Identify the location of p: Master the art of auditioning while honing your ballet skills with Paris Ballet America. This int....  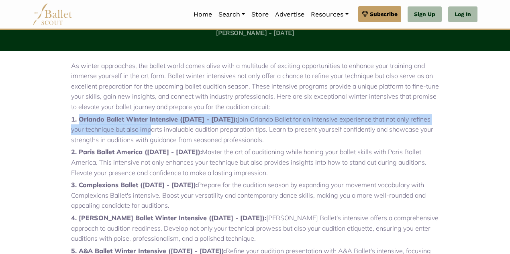
(255, 162).